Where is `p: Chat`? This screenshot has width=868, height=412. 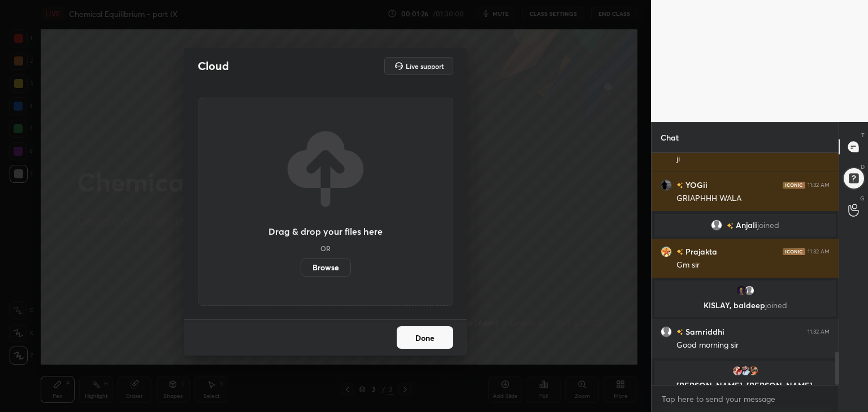
p: Chat is located at coordinates (670, 138).